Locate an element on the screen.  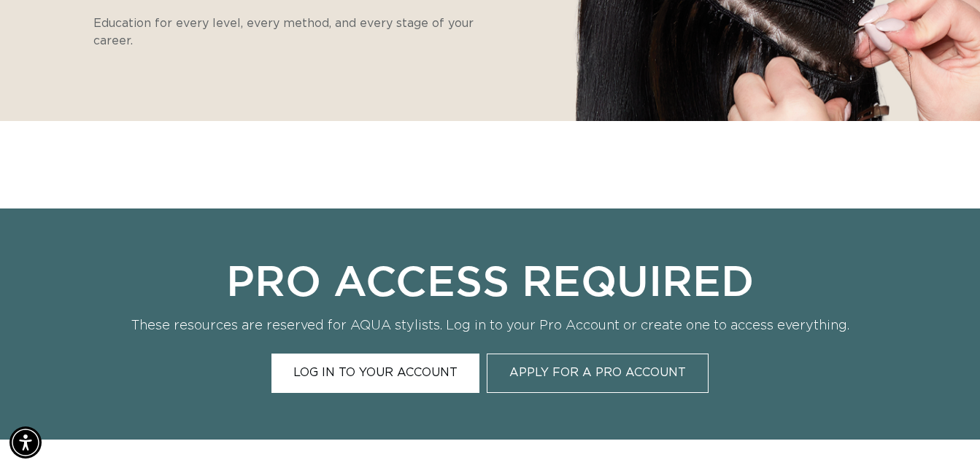
div: Chat Widget is located at coordinates (944, 433).